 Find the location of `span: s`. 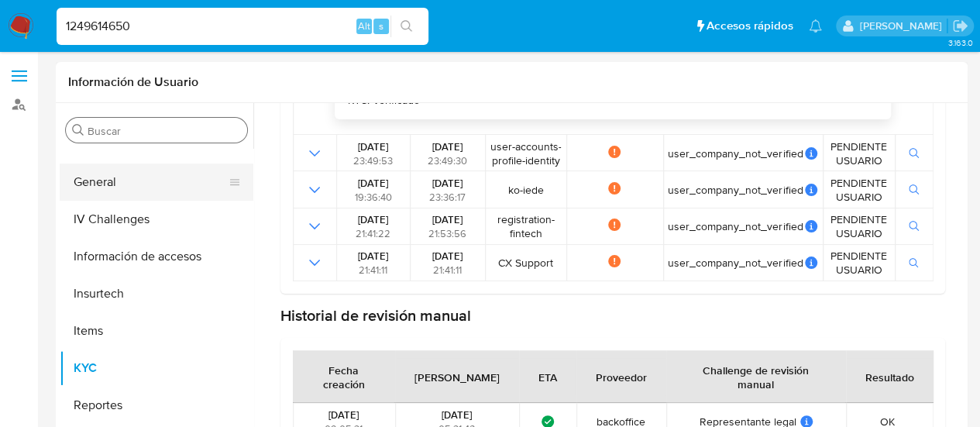

span: s is located at coordinates (381, 26).